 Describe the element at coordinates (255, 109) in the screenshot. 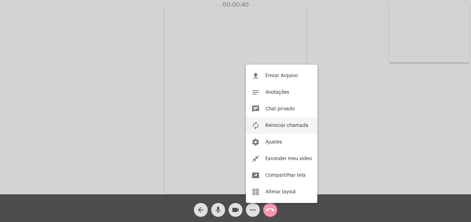

I see `mat-icon: chat` at that location.